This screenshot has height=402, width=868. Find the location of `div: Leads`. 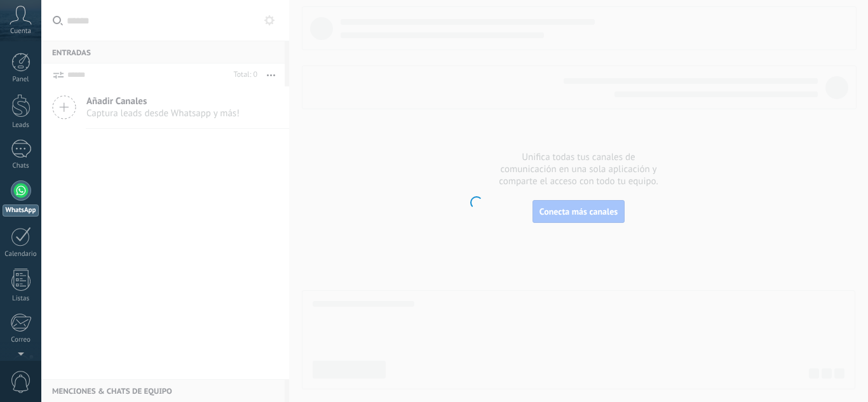

div: Leads is located at coordinates (21, 125).